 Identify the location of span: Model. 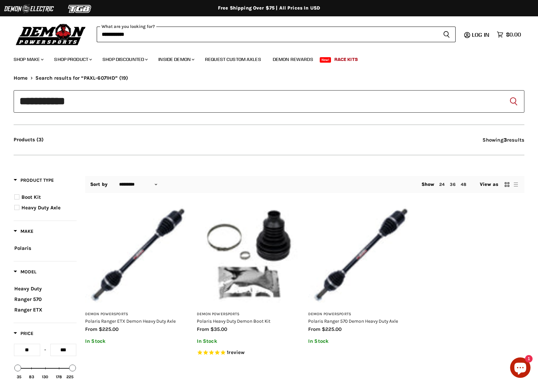
(25, 272).